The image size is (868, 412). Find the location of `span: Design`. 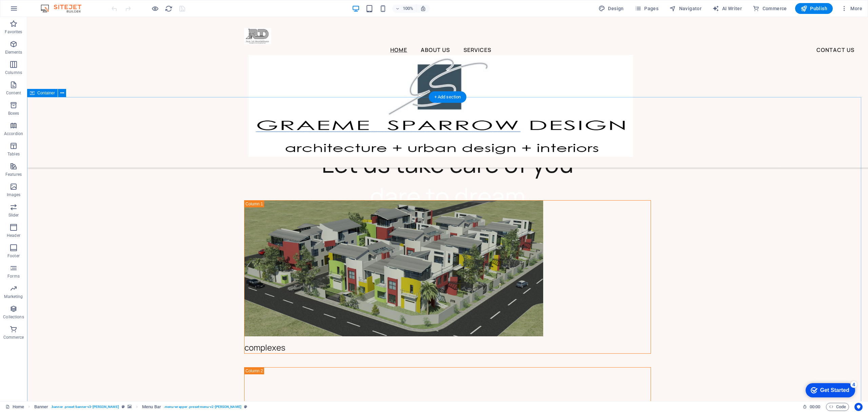

span: Design is located at coordinates (611, 8).